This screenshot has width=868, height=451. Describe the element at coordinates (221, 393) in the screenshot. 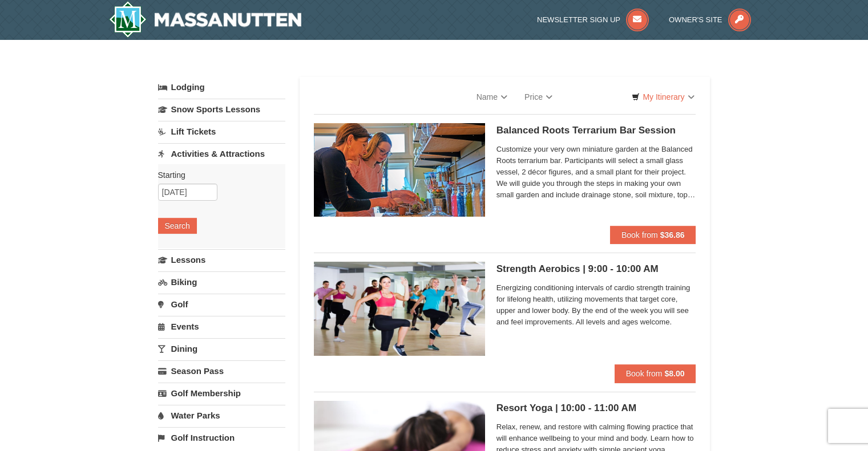

I see `a: Golf Membership` at that location.